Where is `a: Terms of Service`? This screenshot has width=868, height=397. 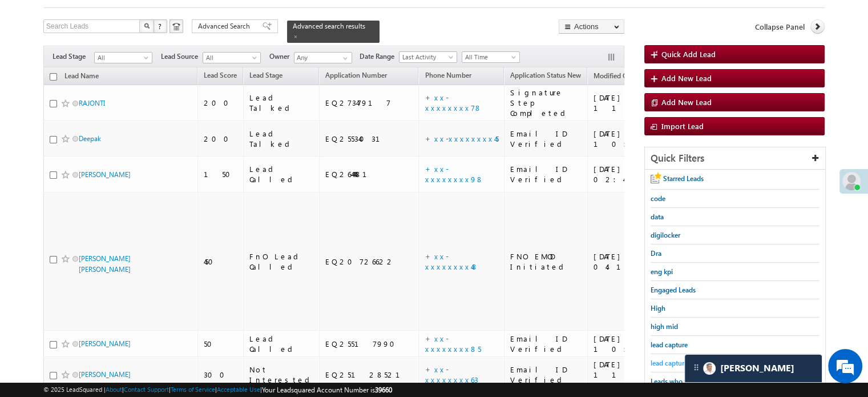 a: Terms of Service is located at coordinates (192, 389).